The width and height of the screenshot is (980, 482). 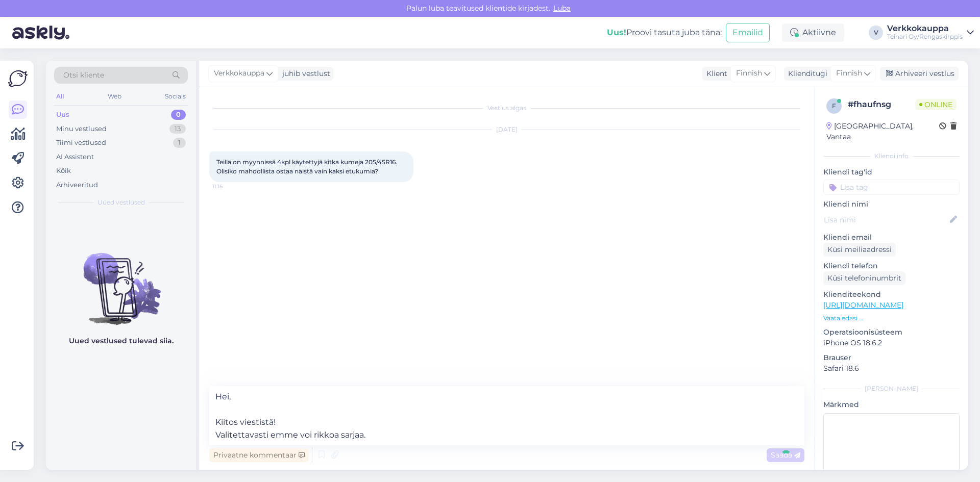 What do you see at coordinates (60, 96) in the screenshot?
I see `div: All` at bounding box center [60, 96].